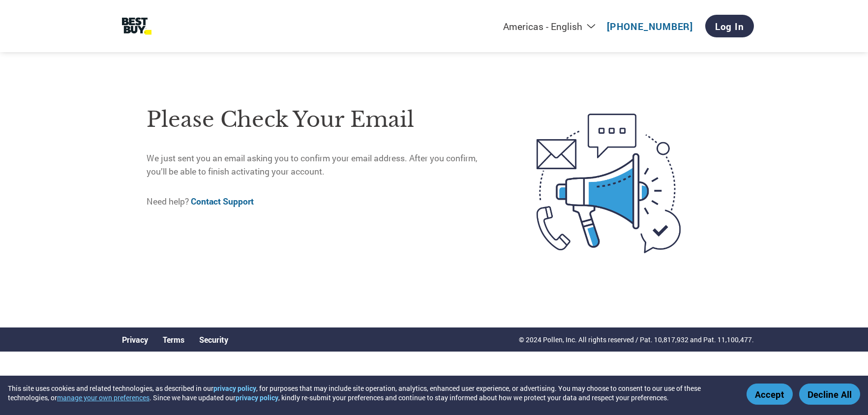 The width and height of the screenshot is (868, 415). Describe the element at coordinates (103, 397) in the screenshot. I see `button: manage your own preferences` at that location.